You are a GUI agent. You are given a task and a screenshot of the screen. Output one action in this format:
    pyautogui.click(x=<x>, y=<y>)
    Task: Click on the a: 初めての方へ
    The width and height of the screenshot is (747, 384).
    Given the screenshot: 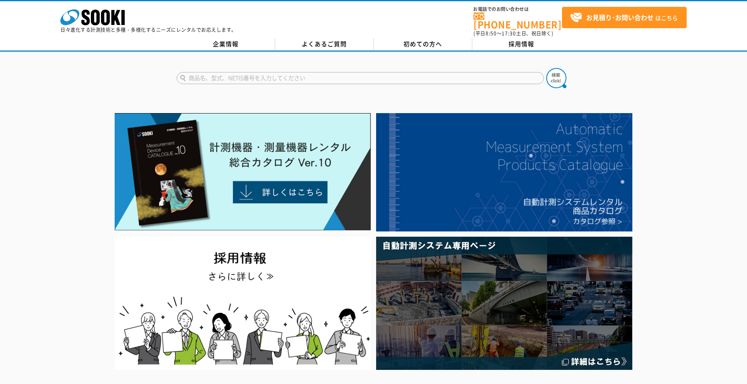 What is the action you would take?
    pyautogui.click(x=423, y=44)
    